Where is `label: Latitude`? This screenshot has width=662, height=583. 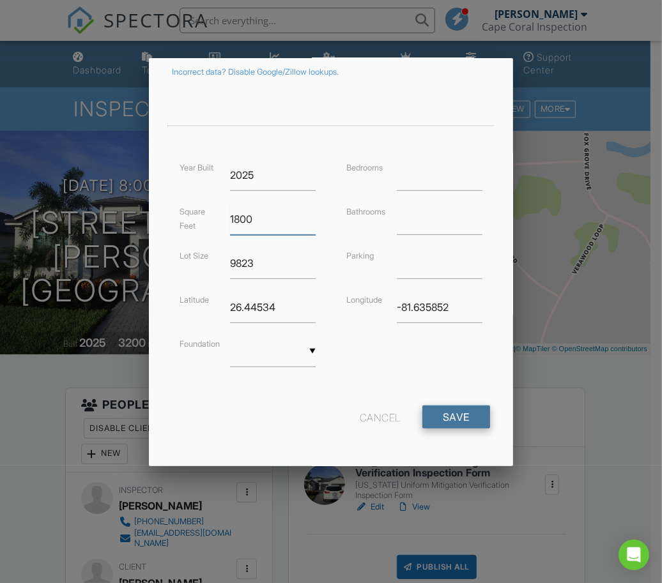
label: Latitude is located at coordinates (194, 300).